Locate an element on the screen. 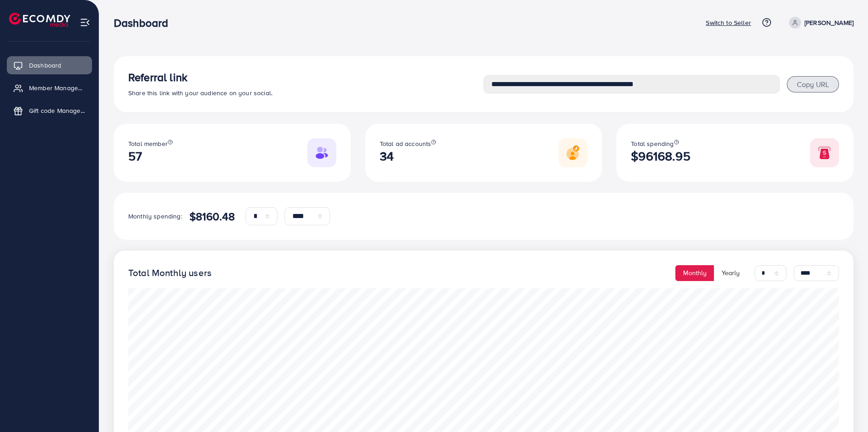 The height and width of the screenshot is (432, 868). h2: 34 is located at coordinates (408, 156).